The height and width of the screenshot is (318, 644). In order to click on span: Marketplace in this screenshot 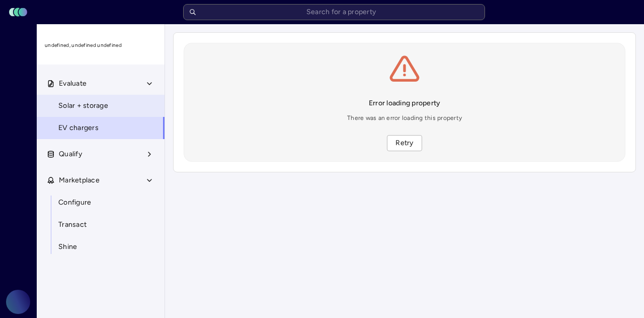, I will do `click(79, 180)`.